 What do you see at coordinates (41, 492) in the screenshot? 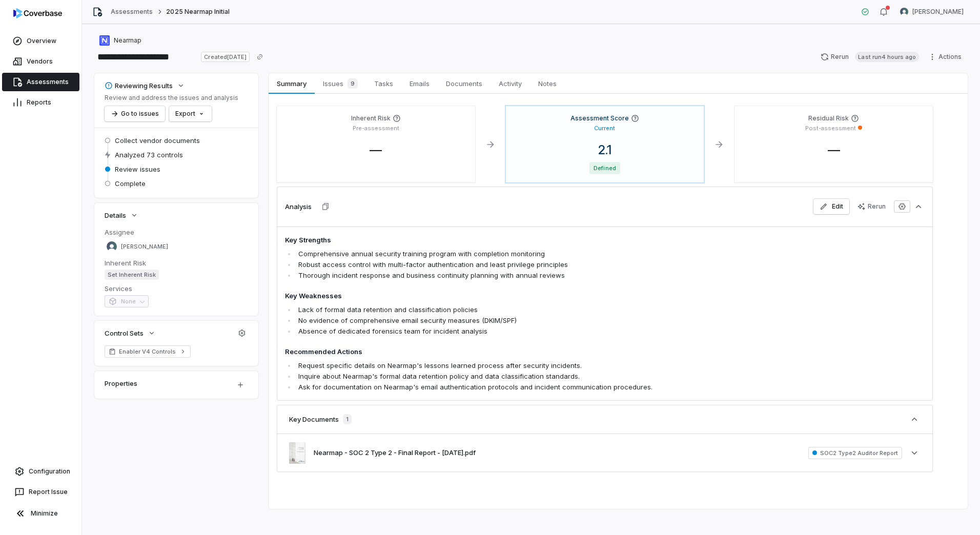
I see `button: Report Issue` at bounding box center [41, 492].